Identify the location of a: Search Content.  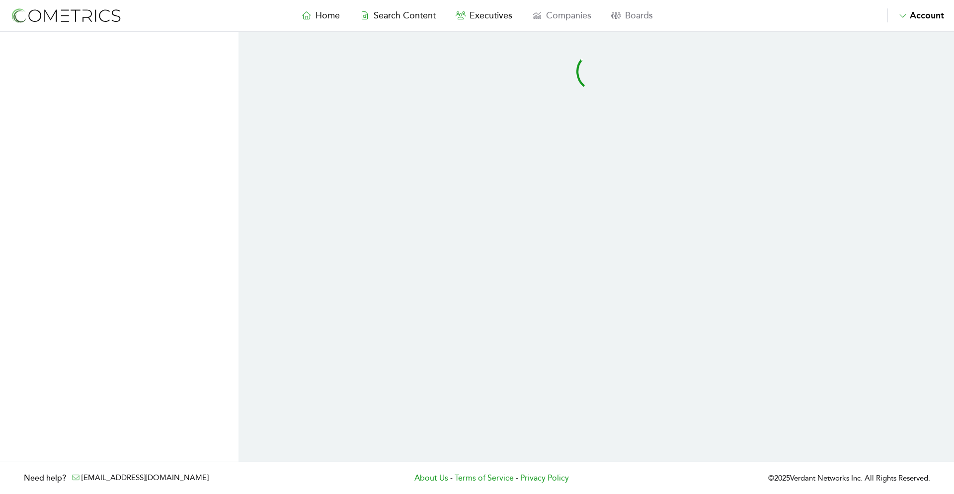
(398, 15).